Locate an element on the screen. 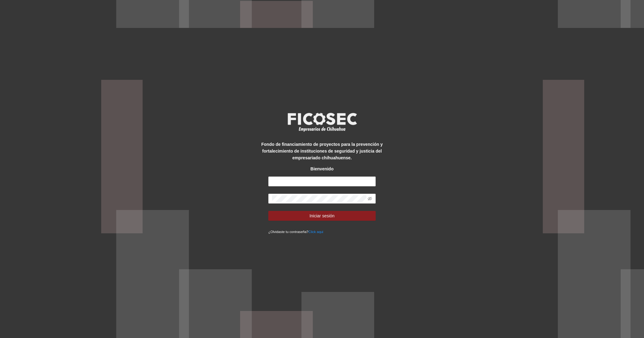  strong: Bienvenido is located at coordinates (322, 169).